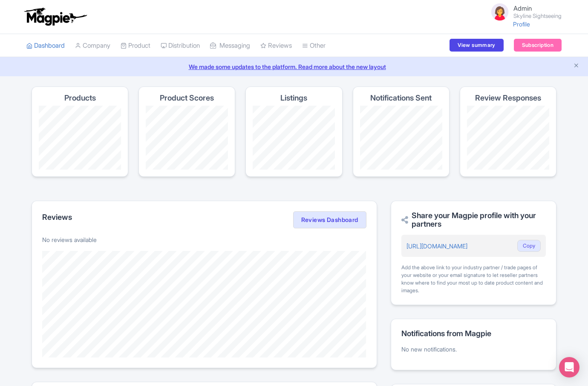 The height and width of the screenshot is (386, 588). Describe the element at coordinates (500, 12) in the screenshot. I see `img: avatar_key_member-9c1dde93af8b07d7383eb8b5fb890c87.png` at that location.